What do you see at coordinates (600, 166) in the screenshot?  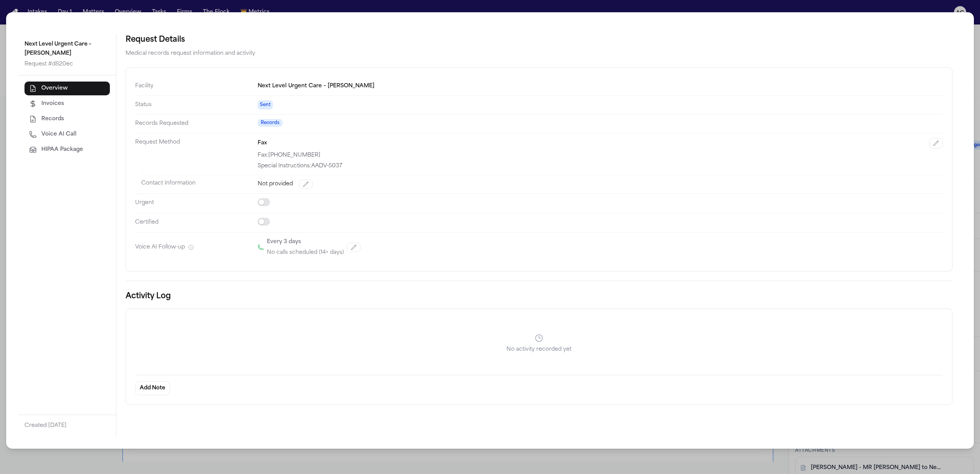 I see `div: Special Instructions: AADV-5037` at bounding box center [600, 166].